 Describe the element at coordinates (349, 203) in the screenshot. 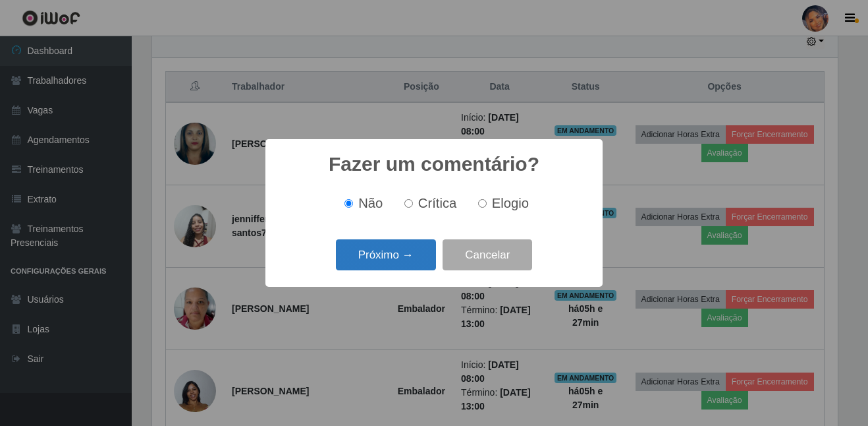

I see `input: Não` at that location.